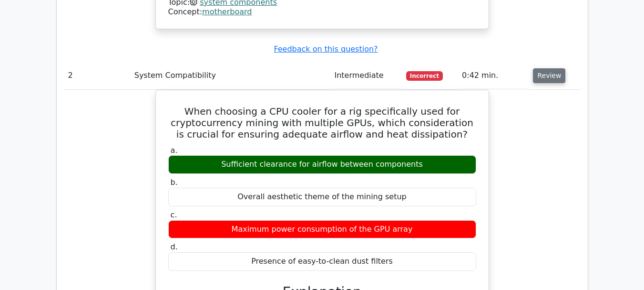 Image resolution: width=644 pixels, height=290 pixels. What do you see at coordinates (231, 75) in the screenshot?
I see `td: System Compatibility` at bounding box center [231, 75].